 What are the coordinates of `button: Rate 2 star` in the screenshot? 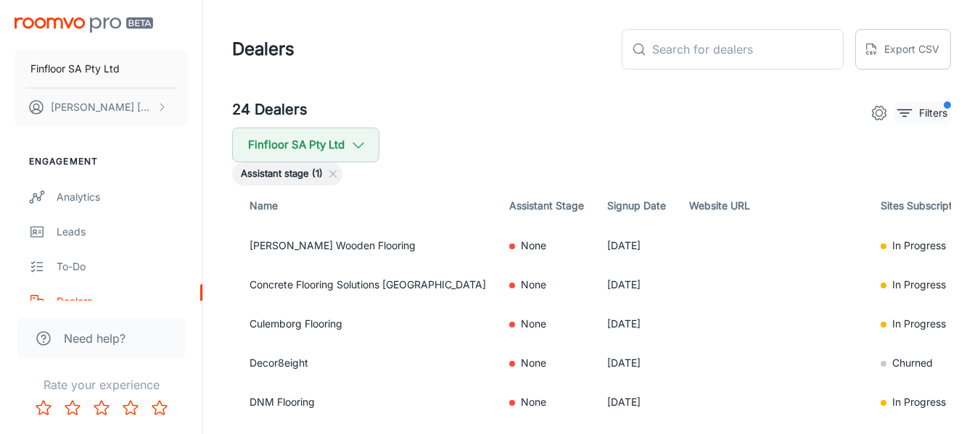 It's located at (73, 408).